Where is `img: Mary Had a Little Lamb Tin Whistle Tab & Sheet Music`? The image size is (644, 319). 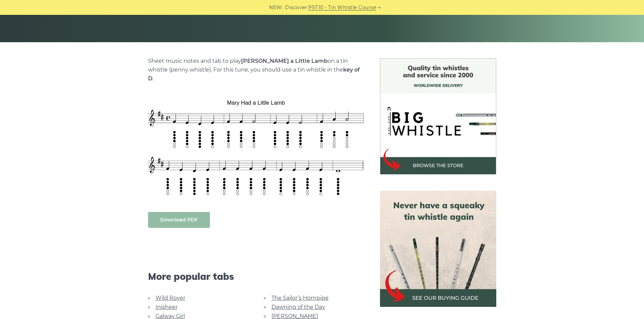 img: Mary Had a Little Lamb Tin Whistle Tab & Sheet Music is located at coordinates (256, 148).